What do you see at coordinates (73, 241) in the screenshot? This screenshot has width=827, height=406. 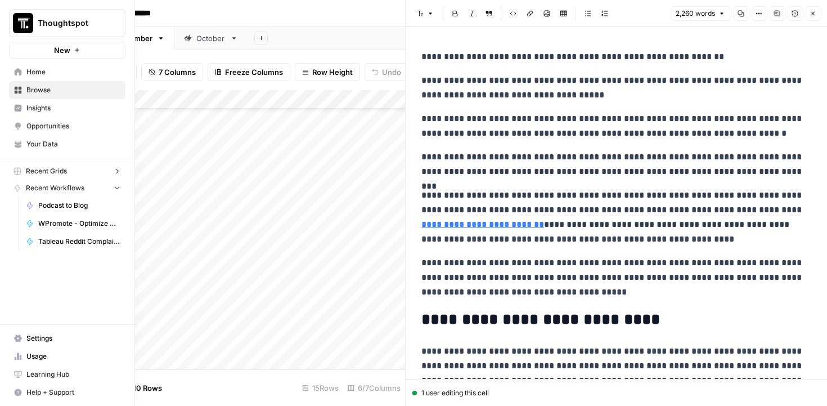 I see `a: Tableau Reddit Complaint Collector` at bounding box center [73, 241].